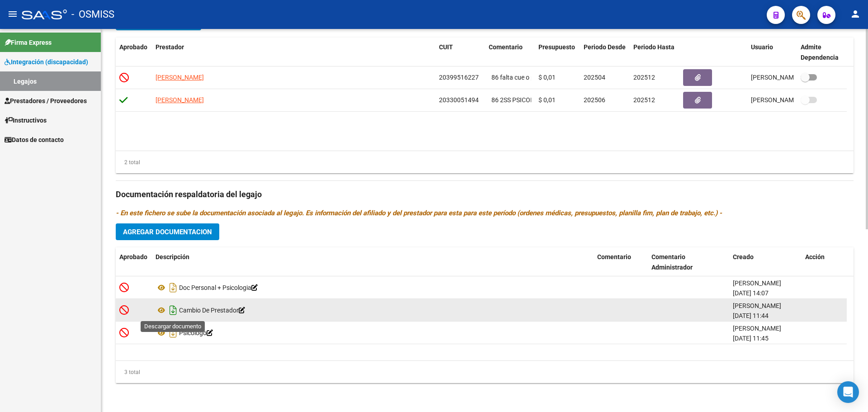 Image resolution: width=868 pixels, height=412 pixels. Describe the element at coordinates (655, 52) in the screenshot. I see `datatable-header-cell: Periodo Hasta` at that location.